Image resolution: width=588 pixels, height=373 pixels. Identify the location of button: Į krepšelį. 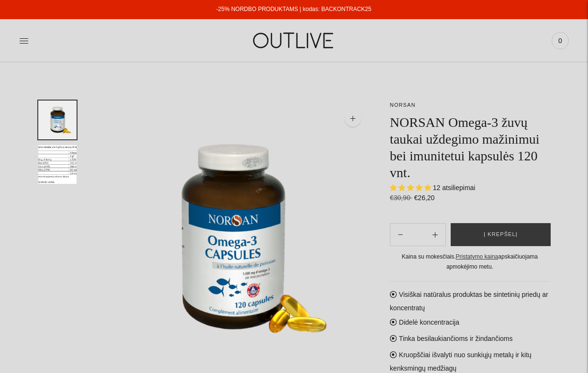
(500, 234).